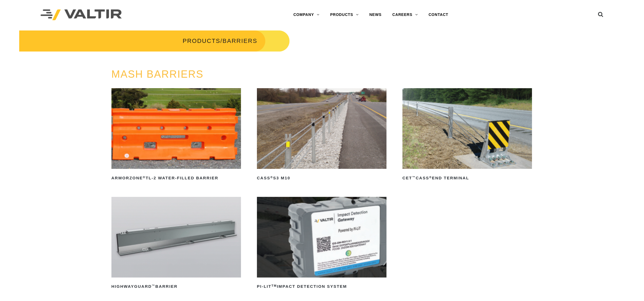  I want to click on h2: CASS S3 M10, so click(322, 178).